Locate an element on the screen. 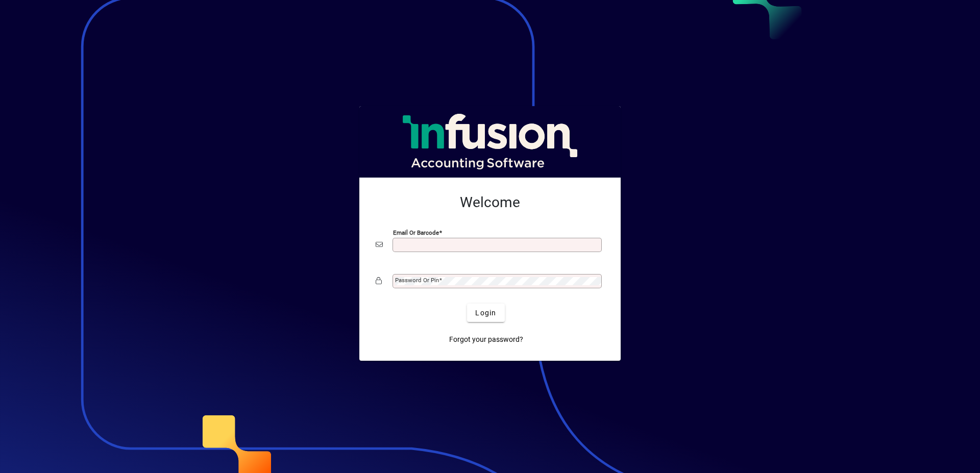 The image size is (980, 473). button: Login is located at coordinates (485, 313).